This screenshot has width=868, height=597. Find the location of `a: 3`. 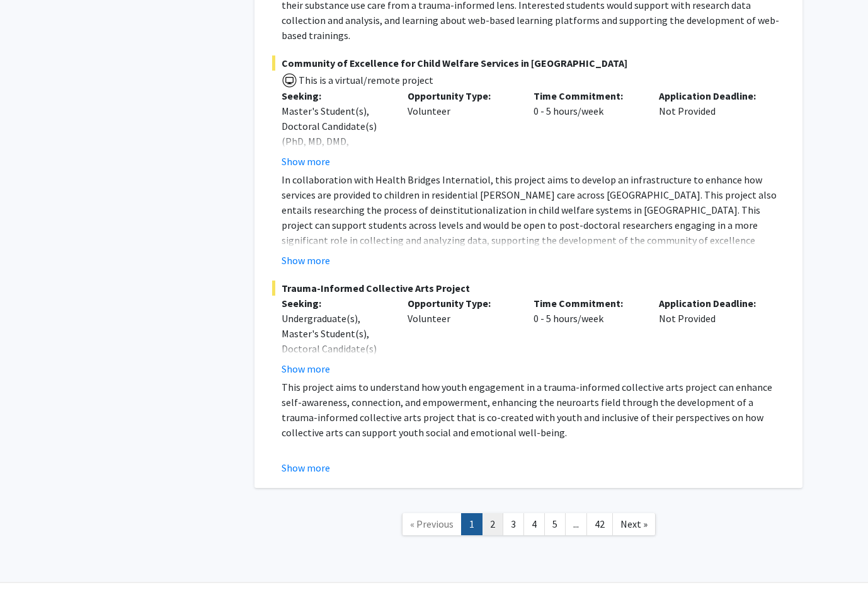

a: 3 is located at coordinates (513, 524).